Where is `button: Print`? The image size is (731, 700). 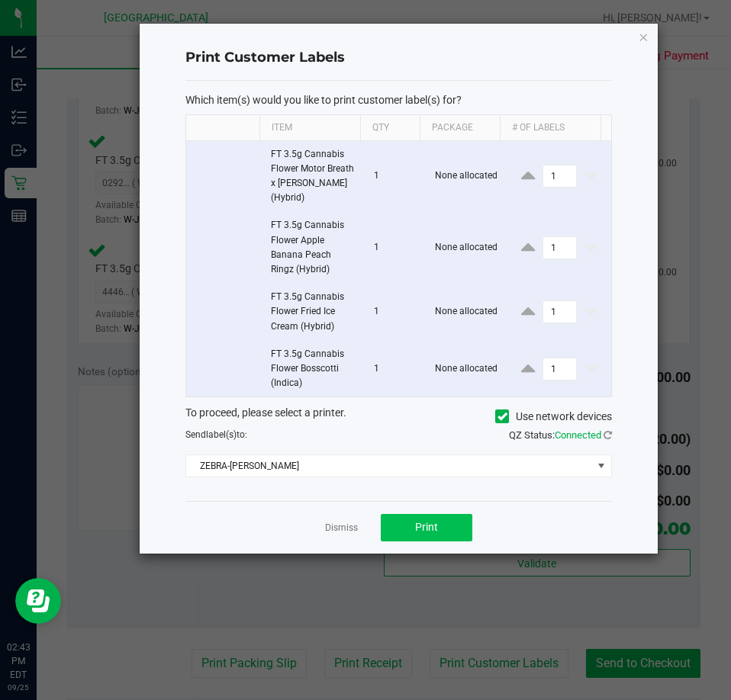
button: Print is located at coordinates (427, 528).